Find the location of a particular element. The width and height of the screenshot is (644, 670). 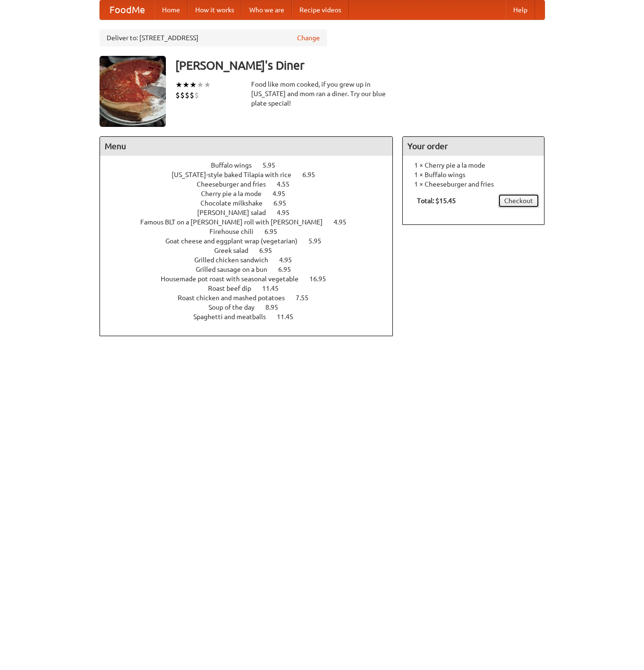

span: Chocolate milkshake is located at coordinates (236, 203).